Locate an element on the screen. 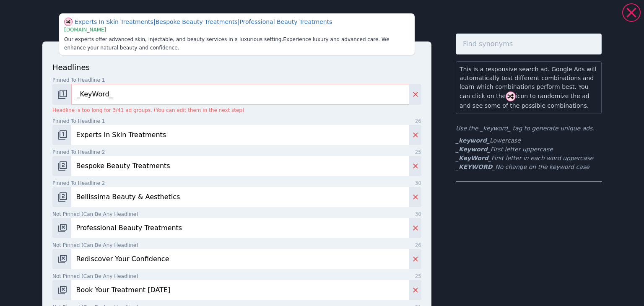 Image resolution: width=644 pixels, height=306 pixels. b: _KEYWORD_ is located at coordinates (475, 167).